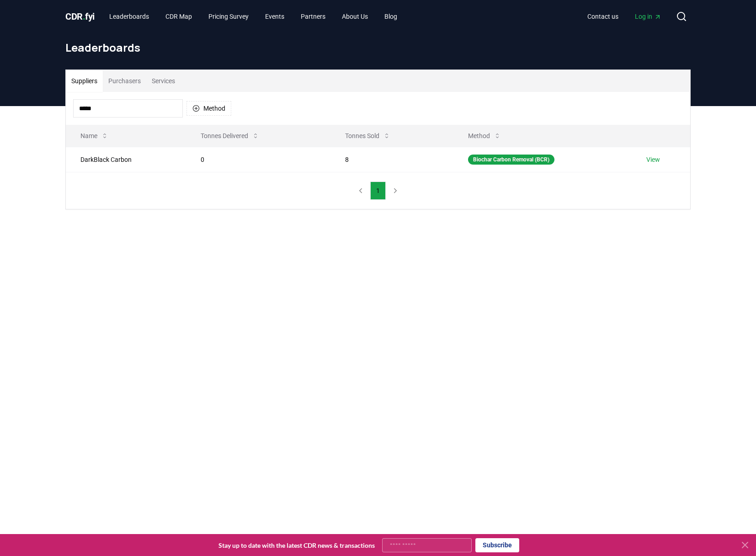  What do you see at coordinates (129, 16) in the screenshot?
I see `a: Leaderboards` at bounding box center [129, 16].